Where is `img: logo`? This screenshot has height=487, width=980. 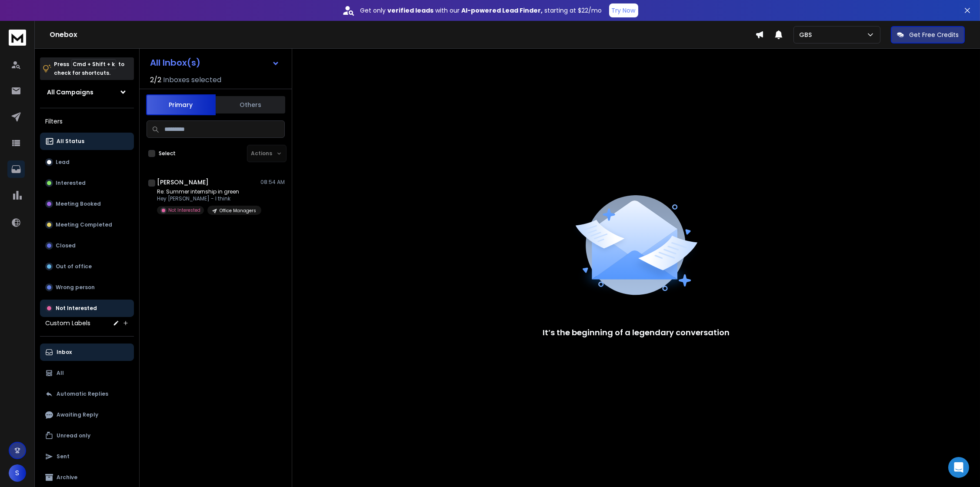
img: logo is located at coordinates (17, 37).